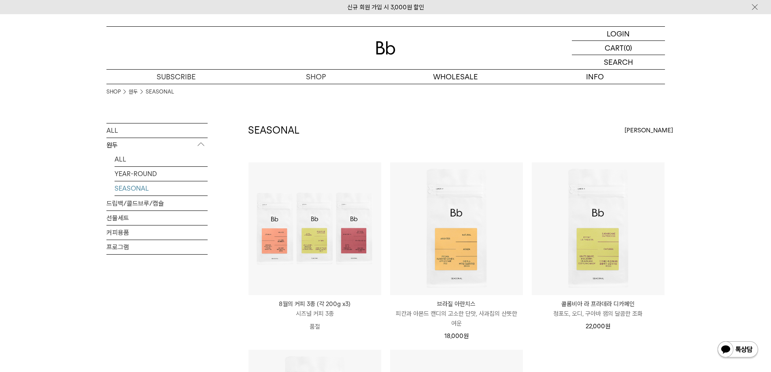  What do you see at coordinates (386, 7) in the screenshot?
I see `a: 신규 회원 가입 시 3,000원 할인` at bounding box center [386, 7].